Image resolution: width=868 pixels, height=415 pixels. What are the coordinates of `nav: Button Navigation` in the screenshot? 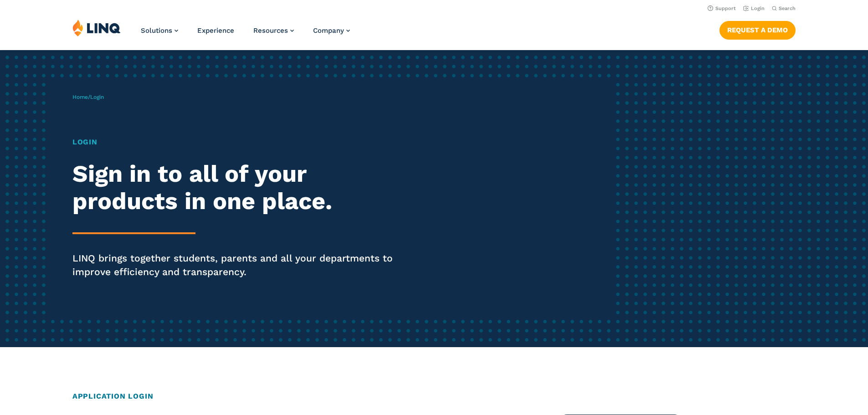 It's located at (757, 29).